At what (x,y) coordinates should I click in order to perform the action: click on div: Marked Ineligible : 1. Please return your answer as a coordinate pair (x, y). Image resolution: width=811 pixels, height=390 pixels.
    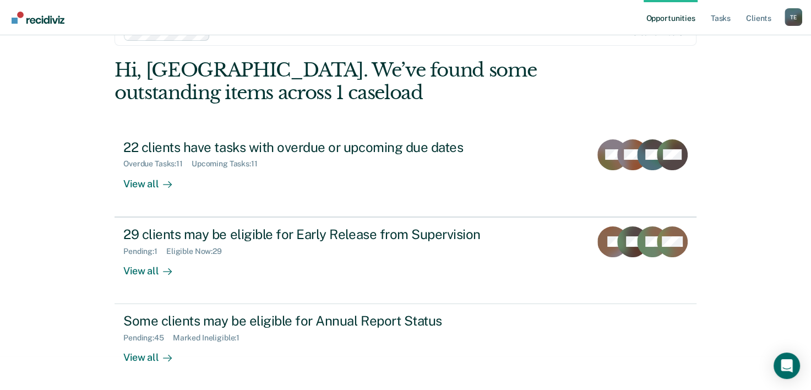
    Looking at the image, I should click on (210, 337).